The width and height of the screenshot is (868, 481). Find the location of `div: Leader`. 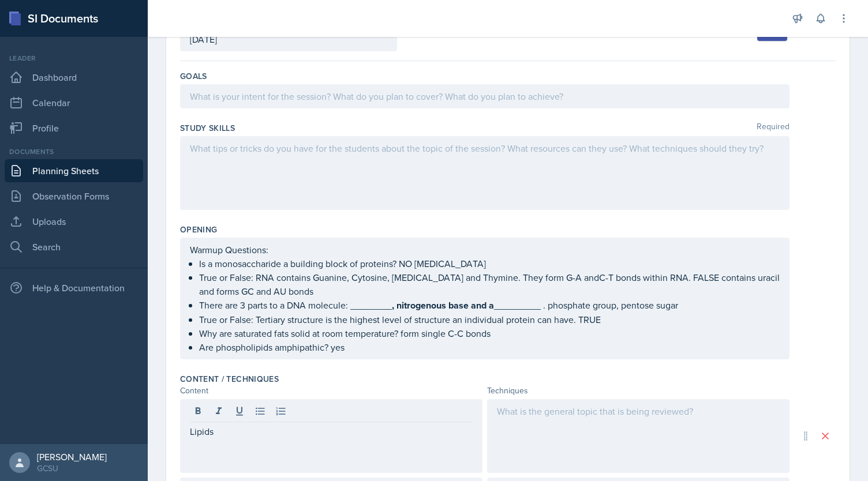

div: Leader is located at coordinates (73, 59).